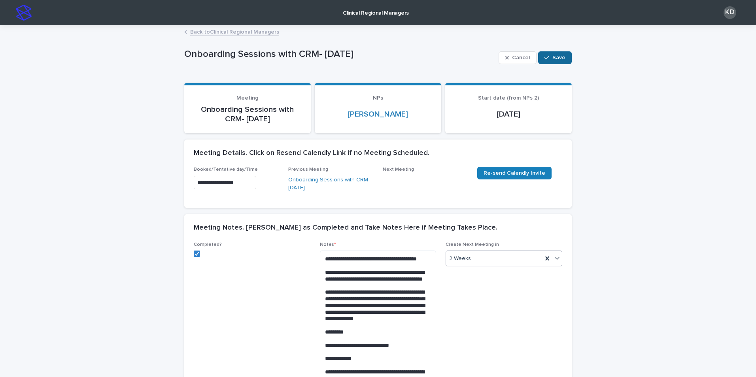 This screenshot has height=377, width=756. Describe the element at coordinates (559, 58) in the screenshot. I see `span: Save` at that location.